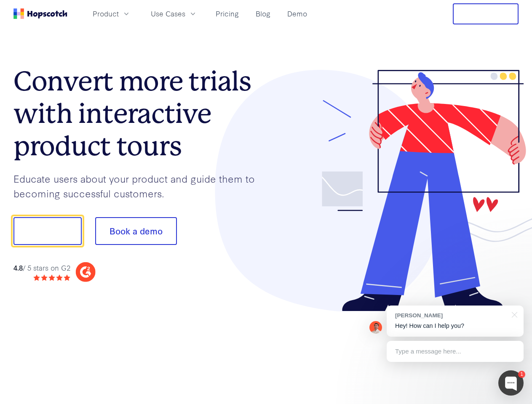  Describe the element at coordinates (136, 231) in the screenshot. I see `a: Book a demo` at that location.